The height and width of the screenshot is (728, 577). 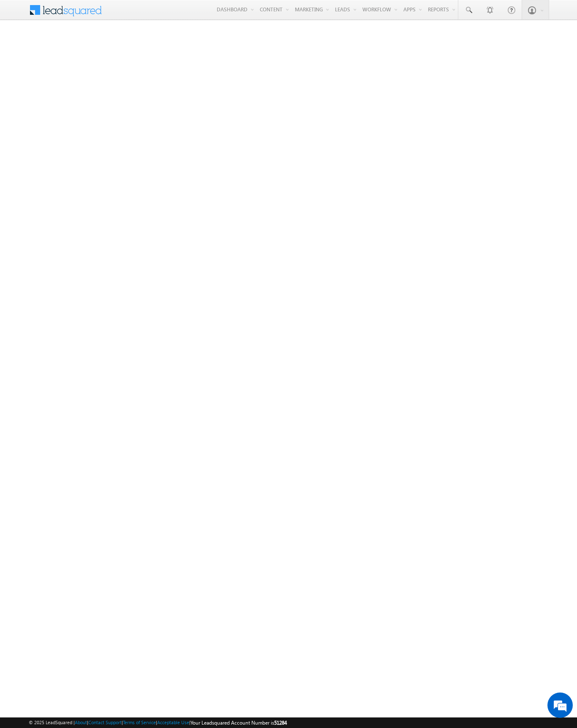 I want to click on span: © 2025 LeadSquared | | | | |, so click(x=158, y=723).